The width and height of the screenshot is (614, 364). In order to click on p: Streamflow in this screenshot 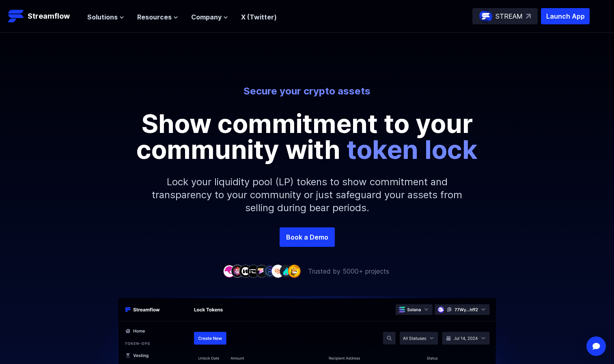, I will do `click(49, 16)`.